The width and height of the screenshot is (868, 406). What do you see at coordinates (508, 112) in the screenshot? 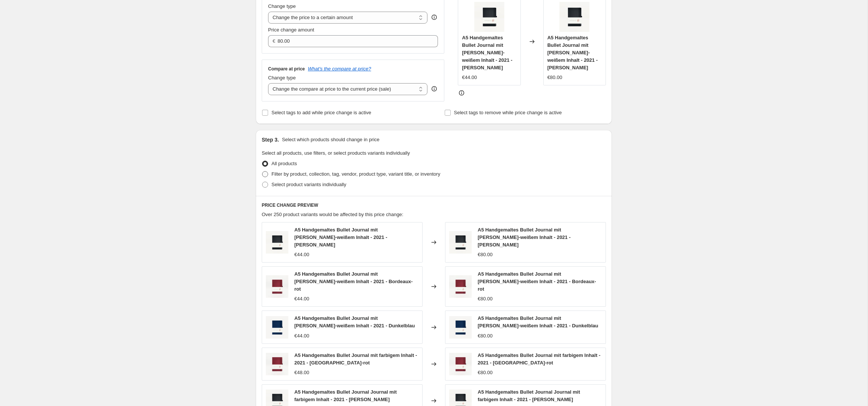
I see `span: Select tags to remove while price change is active` at bounding box center [508, 112].